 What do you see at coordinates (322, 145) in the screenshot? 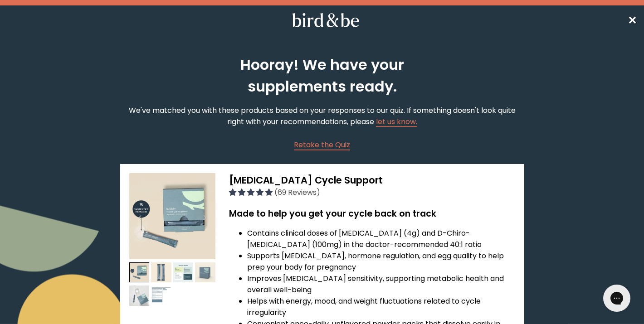
I see `a: Retake the Quiz` at bounding box center [322, 145].